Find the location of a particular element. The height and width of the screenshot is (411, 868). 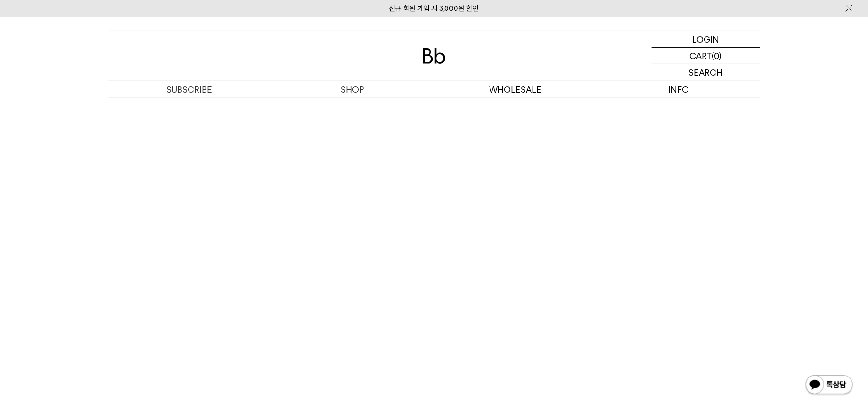

img: 카카오톡 채널 1:1 채팅 버튼 is located at coordinates (829, 386).